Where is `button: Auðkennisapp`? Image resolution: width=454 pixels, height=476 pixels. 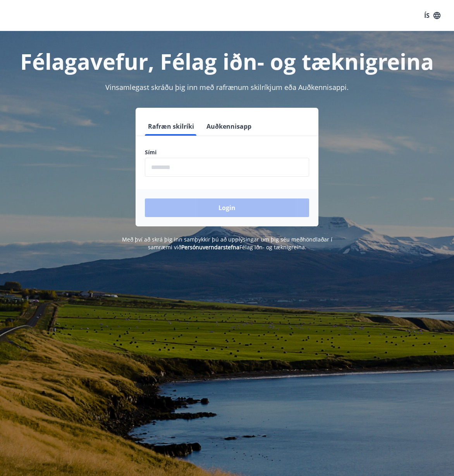 button: Auðkennisapp is located at coordinates (229, 126).